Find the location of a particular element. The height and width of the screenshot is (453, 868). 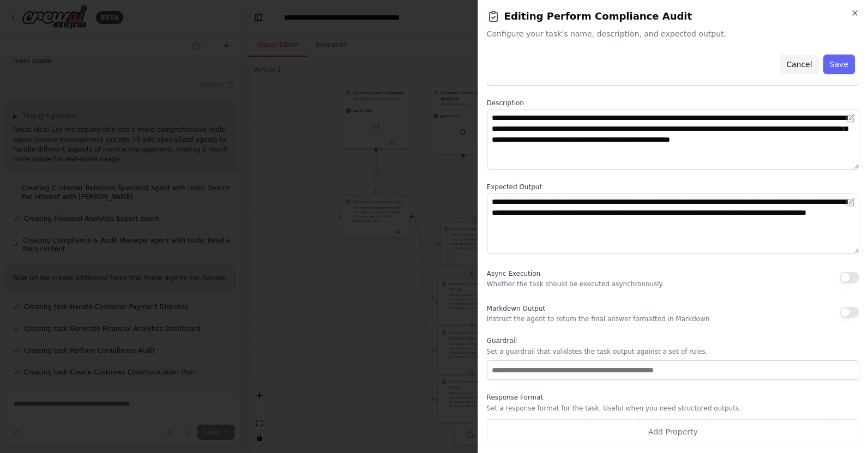

button: Add Property is located at coordinates (673, 432).